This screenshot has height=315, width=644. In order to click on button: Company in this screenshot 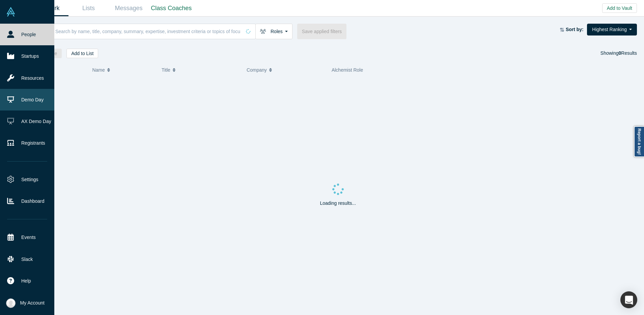, I will do `click(285, 70)`.